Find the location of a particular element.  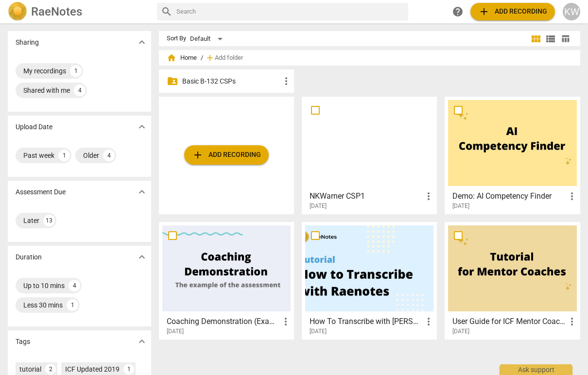

h3: NKWarner CSP1 is located at coordinates (366, 196).